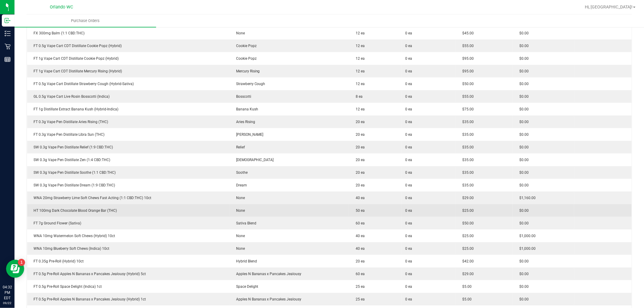 The height and width of the screenshot is (308, 644). Describe the element at coordinates (62, 7) in the screenshot. I see `span: Orlando WC` at that location.